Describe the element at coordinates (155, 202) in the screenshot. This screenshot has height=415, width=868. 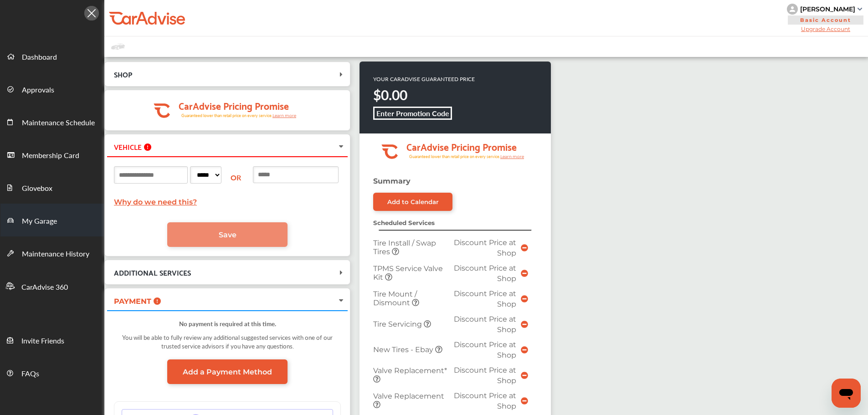
I see `a: Why do we need this?` at that location.